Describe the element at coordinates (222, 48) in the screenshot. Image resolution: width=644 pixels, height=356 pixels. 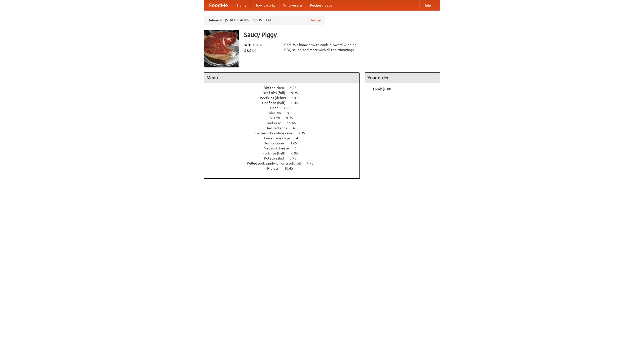
I see `img: angular.jpg` at that location.